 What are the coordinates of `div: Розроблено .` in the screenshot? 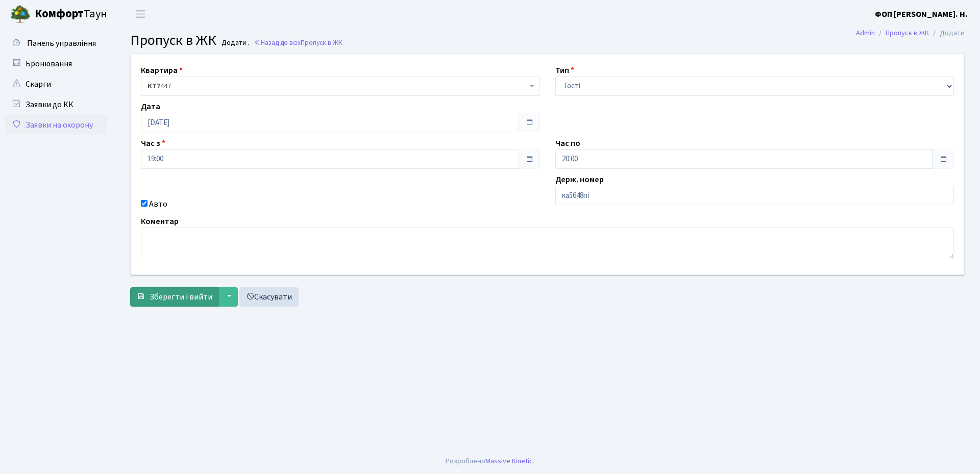 It's located at (490, 461).